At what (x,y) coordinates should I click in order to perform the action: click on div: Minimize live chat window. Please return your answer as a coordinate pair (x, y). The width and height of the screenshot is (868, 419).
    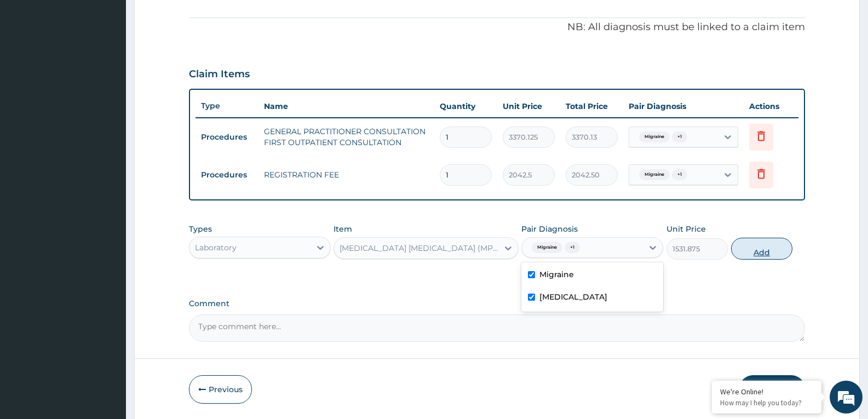
    Looking at the image, I should click on (193, 19).